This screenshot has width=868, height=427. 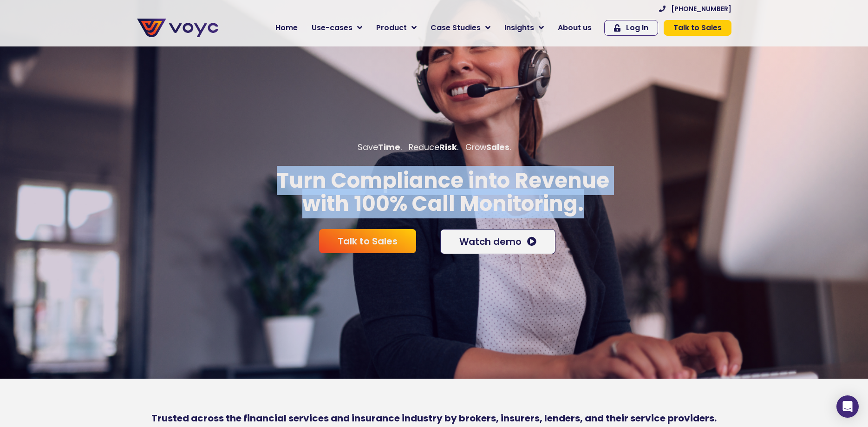 I want to click on a: Case Studies, so click(x=460, y=28).